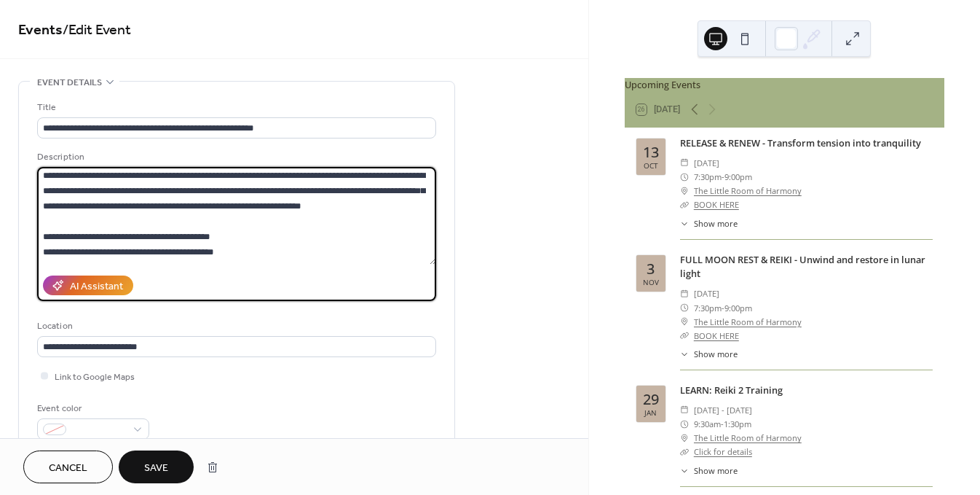 The image size is (980, 495). I want to click on span: / Edit Event, so click(96, 30).